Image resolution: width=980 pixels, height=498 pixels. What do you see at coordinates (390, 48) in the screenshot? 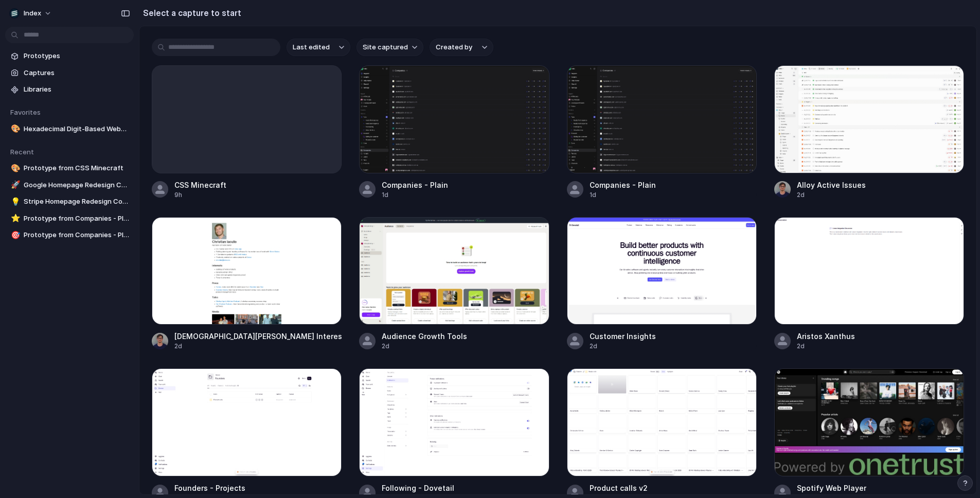
I see `button: Site captured` at bounding box center [390, 48].